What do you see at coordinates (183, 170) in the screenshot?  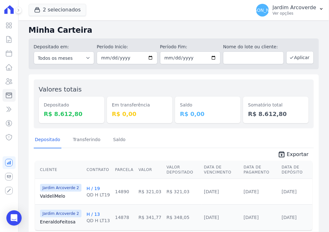 I see `th: Valor Depositado` at bounding box center [183, 170].